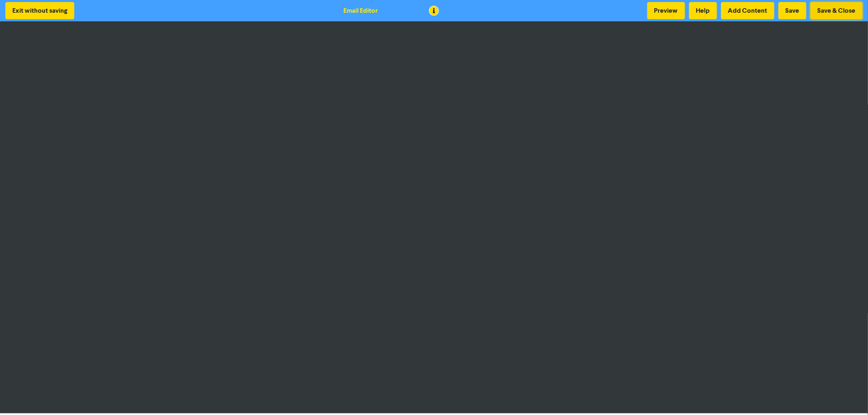  What do you see at coordinates (748, 11) in the screenshot?
I see `button: Add Content` at bounding box center [748, 11].